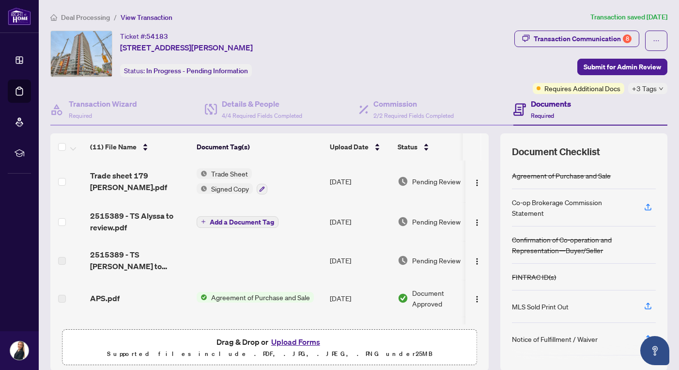  What do you see at coordinates (197, 71) in the screenshot?
I see `span: In Progress - Pending Information` at bounding box center [197, 71].